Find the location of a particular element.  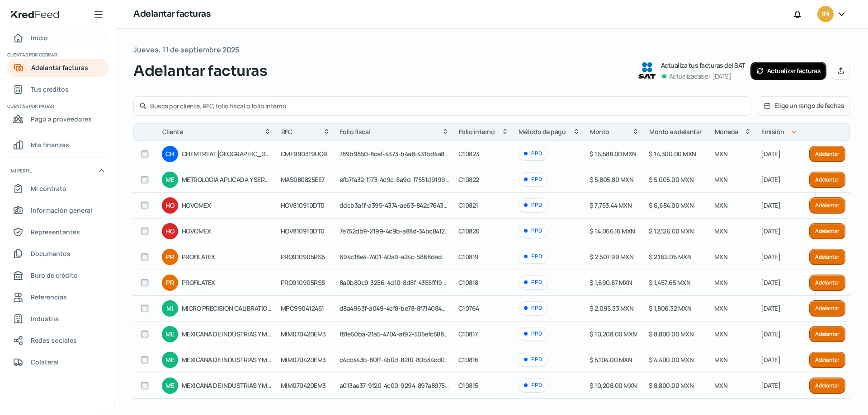

span: Tus créditos is located at coordinates (50, 89).